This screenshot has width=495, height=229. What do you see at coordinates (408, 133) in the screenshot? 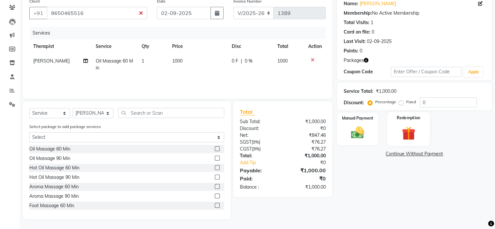
I see `img: _gift.svg` at bounding box center [408, 133].